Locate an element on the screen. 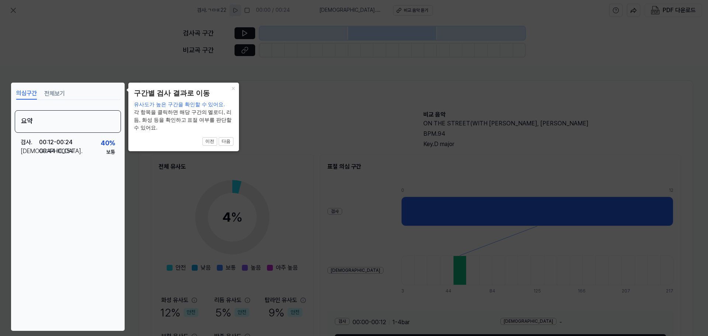 This screenshot has height=336, width=708. div: 요약 is located at coordinates (68, 121).